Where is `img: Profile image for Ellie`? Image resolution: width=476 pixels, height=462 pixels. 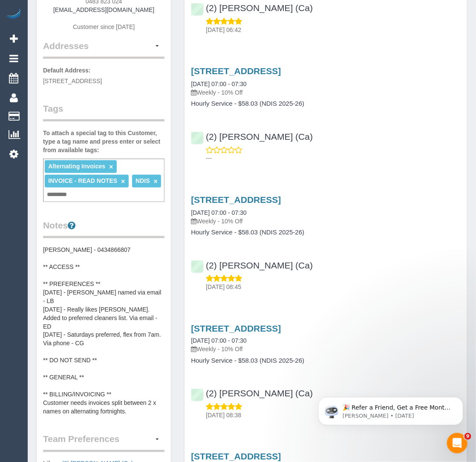 img: Profile image for Ellie is located at coordinates (26, 32).